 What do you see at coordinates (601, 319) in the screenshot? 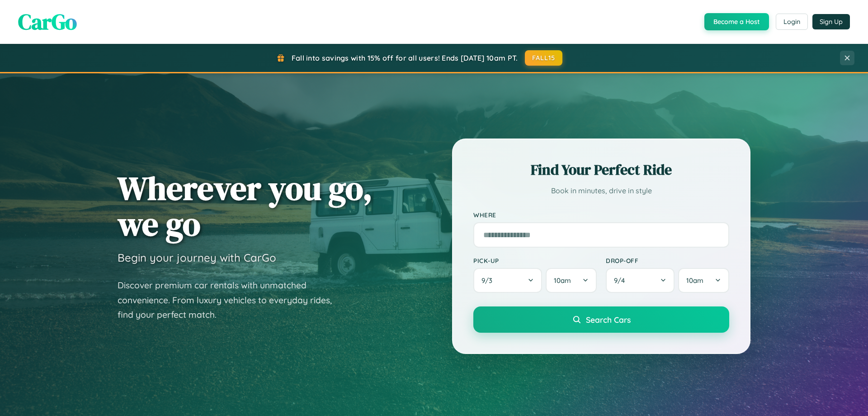
I see `button: Search Cars` at bounding box center [601, 319].